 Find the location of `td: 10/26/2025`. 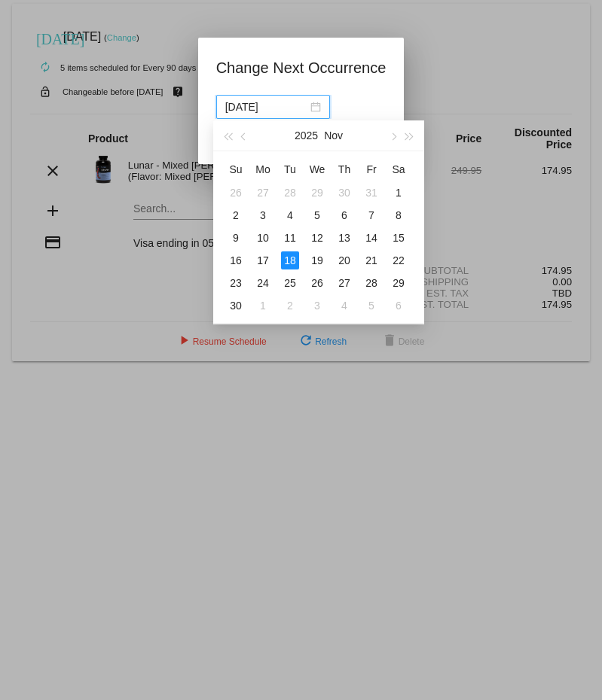

td: 10/26/2025 is located at coordinates (236, 193).